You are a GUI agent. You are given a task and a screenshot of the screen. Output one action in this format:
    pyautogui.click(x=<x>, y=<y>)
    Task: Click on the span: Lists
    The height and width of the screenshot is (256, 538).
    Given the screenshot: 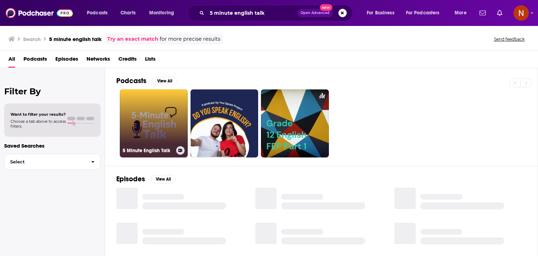 What is the action you would take?
    pyautogui.click(x=150, y=60)
    